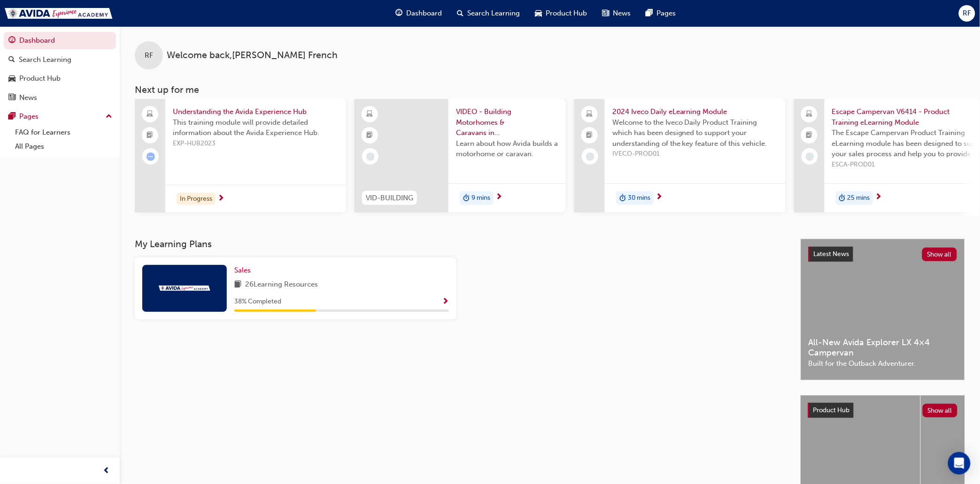 This screenshot has height=484, width=980. What do you see at coordinates (60, 69) in the screenshot?
I see `button: DashboardSearch LearningProduct HubNews` at bounding box center [60, 69].